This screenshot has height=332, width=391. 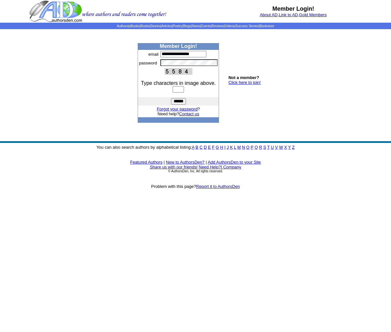 What do you see at coordinates (209, 147) in the screenshot?
I see `a: E` at bounding box center [209, 147].